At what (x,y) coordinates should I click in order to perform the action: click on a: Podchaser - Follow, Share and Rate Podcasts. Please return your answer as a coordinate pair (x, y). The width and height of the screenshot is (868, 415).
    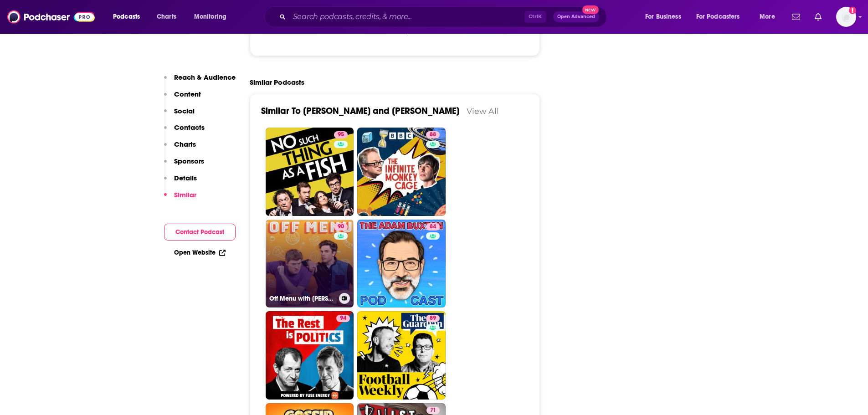
    Looking at the image, I should click on (51, 17).